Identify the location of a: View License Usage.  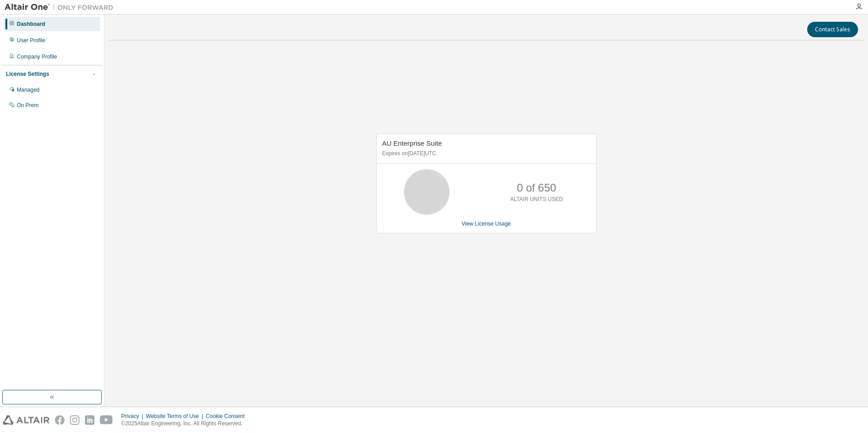
(486, 224).